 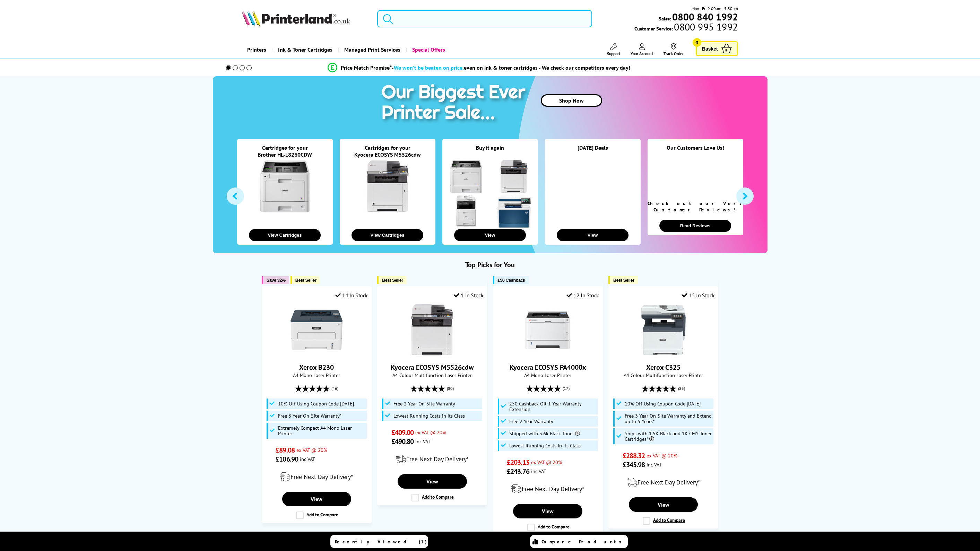 What do you see at coordinates (705, 17) in the screenshot?
I see `b: 0800 840 1992` at bounding box center [705, 17].